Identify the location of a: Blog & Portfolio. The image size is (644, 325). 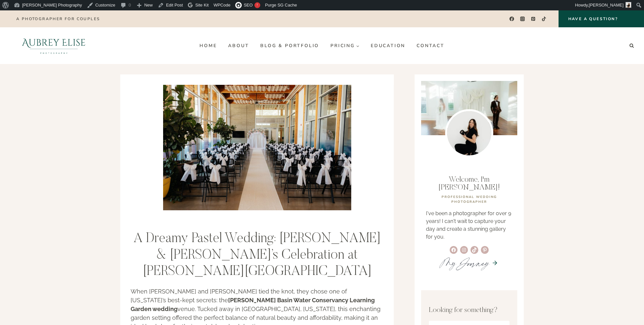
(290, 46).